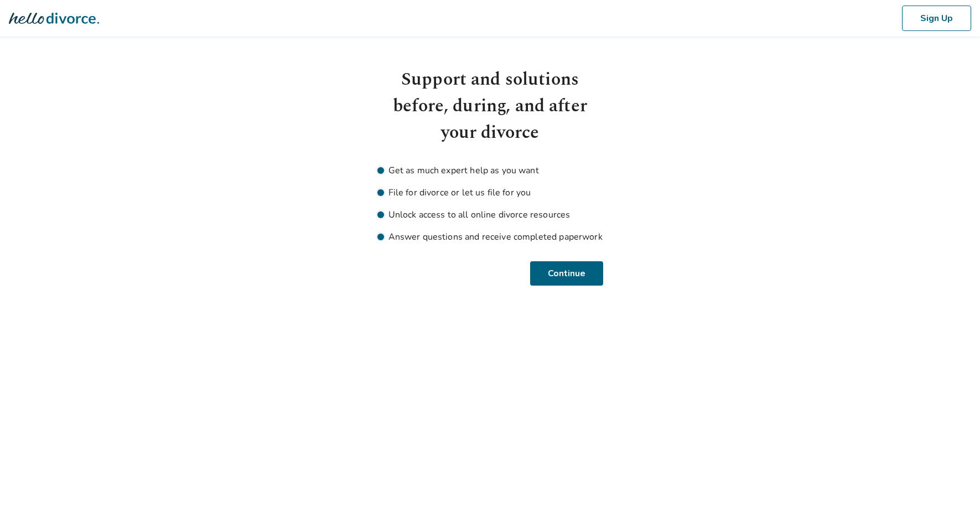 The width and height of the screenshot is (980, 512). What do you see at coordinates (490, 215) in the screenshot?
I see `li: Unlock access to all online divorce resources` at bounding box center [490, 215].